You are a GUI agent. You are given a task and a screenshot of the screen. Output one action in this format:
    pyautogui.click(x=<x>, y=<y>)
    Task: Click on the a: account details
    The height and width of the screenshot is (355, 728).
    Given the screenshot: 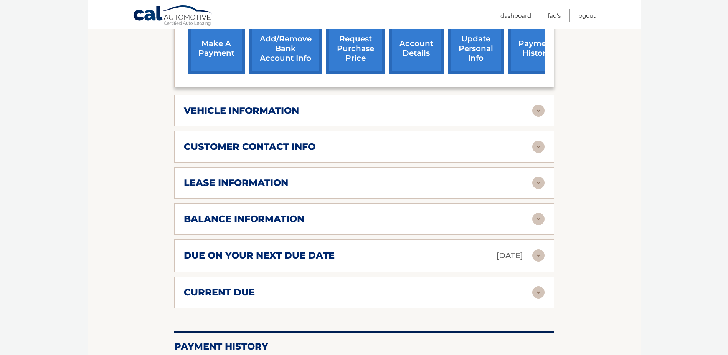 What is the action you would take?
    pyautogui.click(x=417, y=48)
    